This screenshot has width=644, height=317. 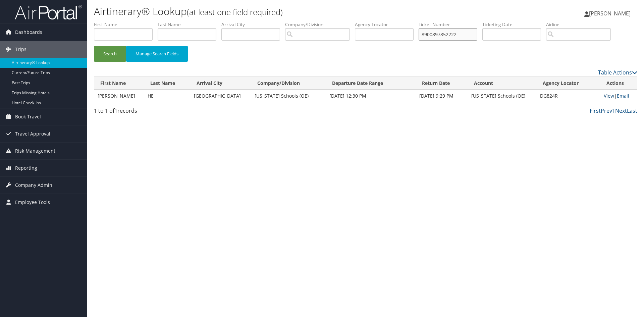 I want to click on a: Email, so click(x=623, y=95).